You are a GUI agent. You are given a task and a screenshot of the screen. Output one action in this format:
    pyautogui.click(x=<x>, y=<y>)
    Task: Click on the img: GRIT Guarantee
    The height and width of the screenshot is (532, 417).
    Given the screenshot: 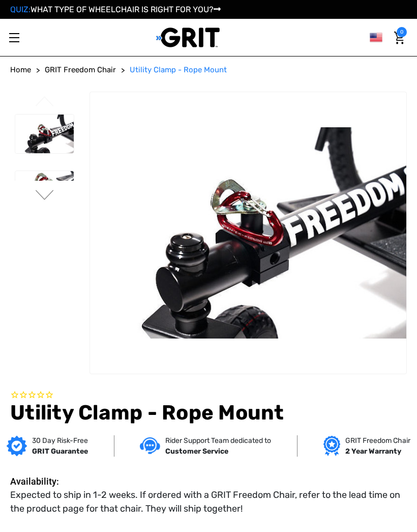 What is the action you would take?
    pyautogui.click(x=17, y=446)
    